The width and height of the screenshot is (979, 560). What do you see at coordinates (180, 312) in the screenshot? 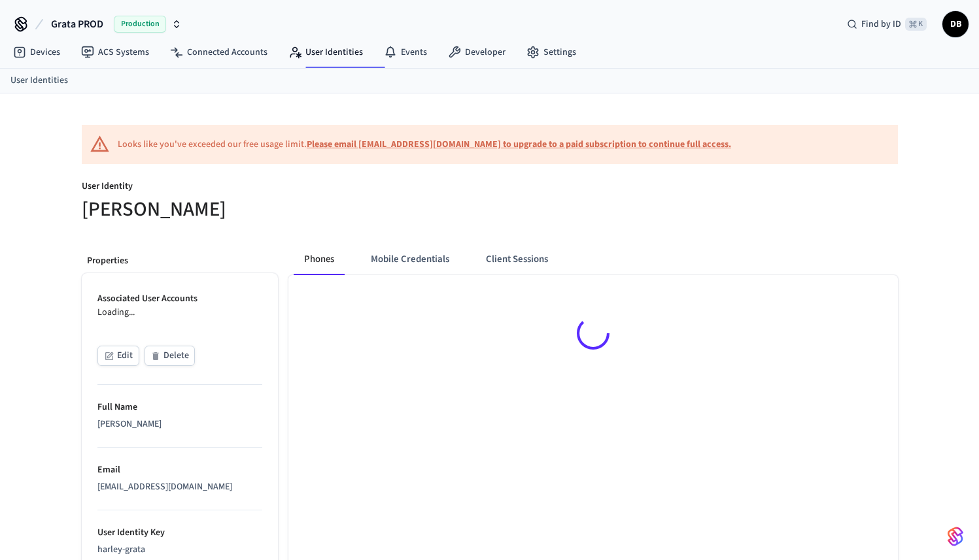
I see `p: Loading...` at bounding box center [180, 312].